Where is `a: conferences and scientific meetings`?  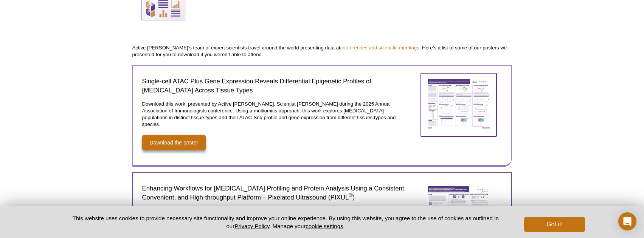
a: conferences and scientific meetings is located at coordinates (380, 48).